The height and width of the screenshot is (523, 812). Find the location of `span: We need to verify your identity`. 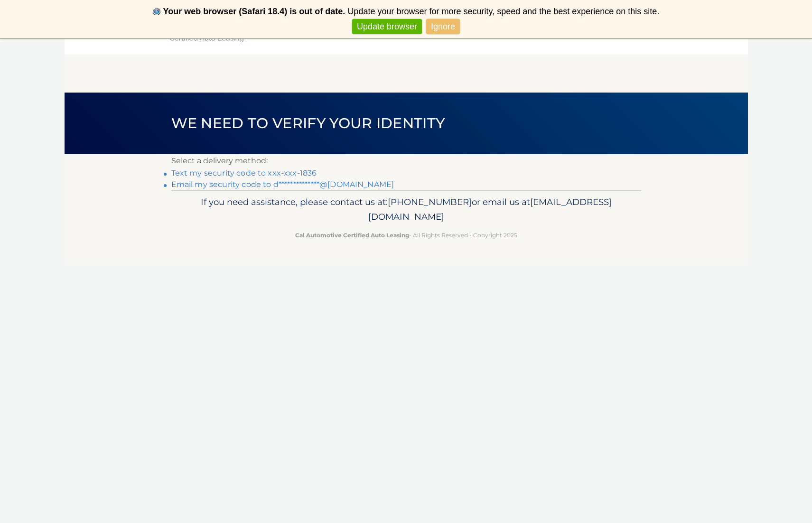

span: We need to verify your identity is located at coordinates (308, 123).